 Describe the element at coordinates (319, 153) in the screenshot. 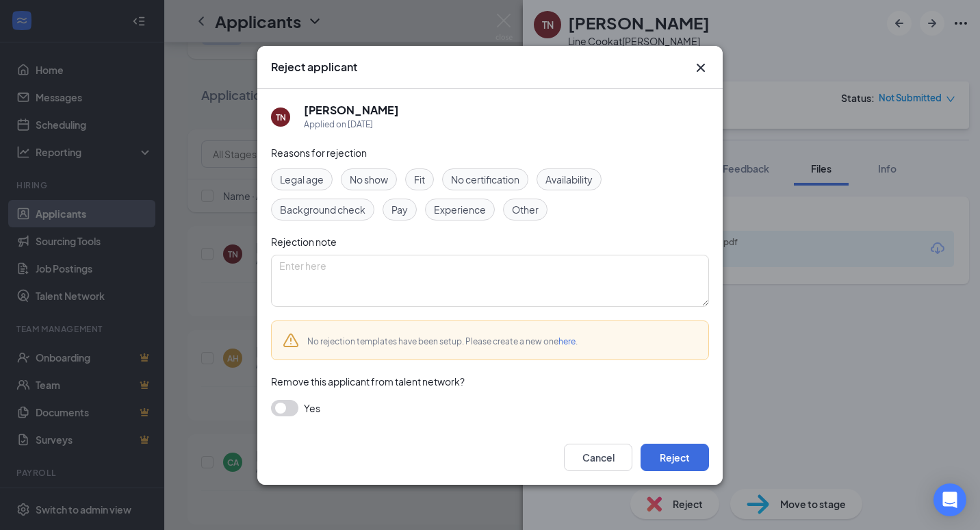

I see `span: Reasons for rejection` at that location.